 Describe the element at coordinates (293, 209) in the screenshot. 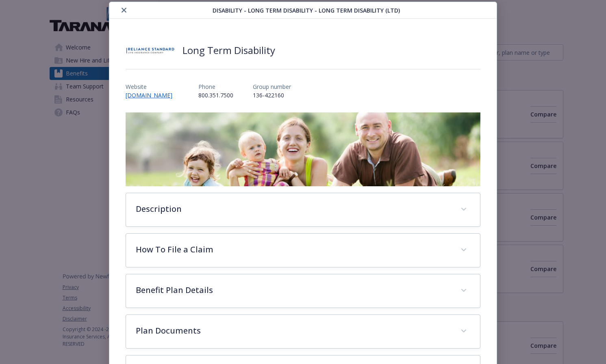

I see `p: Description` at that location.